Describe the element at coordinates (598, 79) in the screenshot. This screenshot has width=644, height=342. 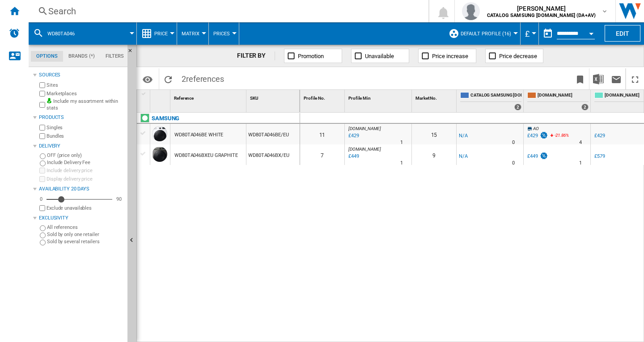
I see `button: Download in Excel` at that location.